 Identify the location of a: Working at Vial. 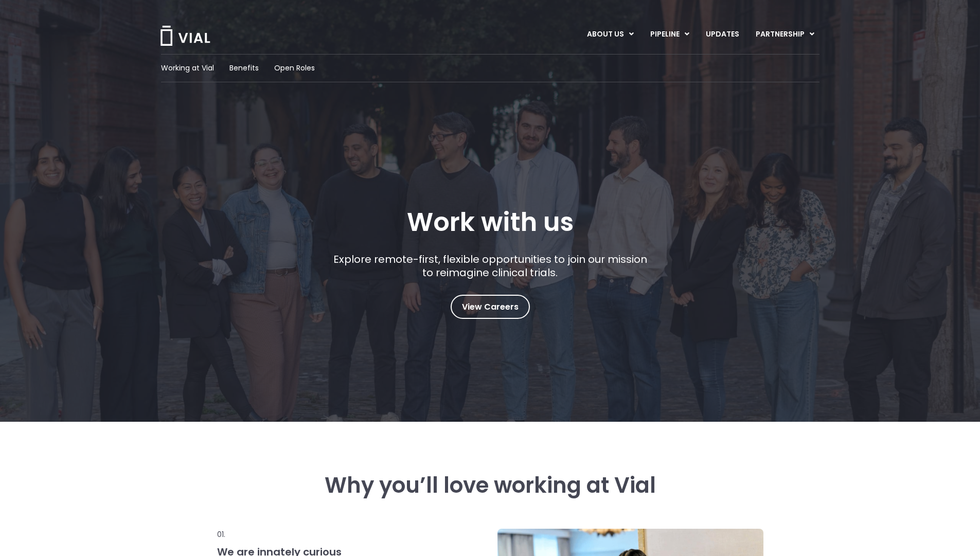
(187, 68).